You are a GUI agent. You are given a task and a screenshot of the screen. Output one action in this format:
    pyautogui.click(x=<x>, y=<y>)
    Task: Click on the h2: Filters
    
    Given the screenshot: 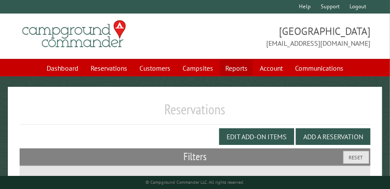 What is the action you would take?
    pyautogui.click(x=195, y=157)
    